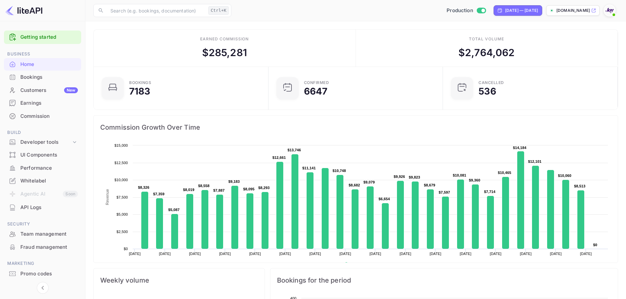 This screenshot has width=626, height=299. What do you see at coordinates (459, 175) in the screenshot?
I see `text: $10,081` at bounding box center [459, 175].